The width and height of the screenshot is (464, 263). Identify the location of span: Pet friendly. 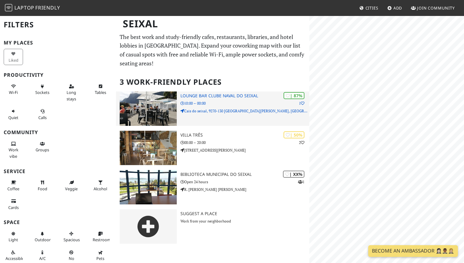
(100, 258).